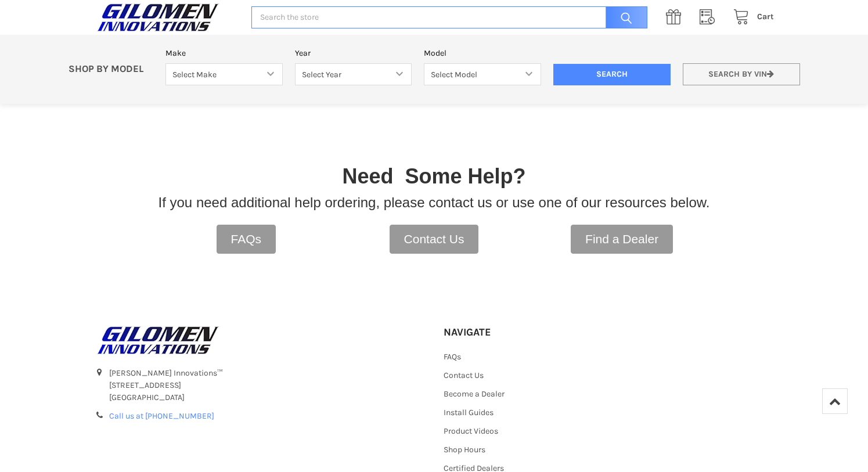  I want to click on a: Search by VIN, so click(741, 74).